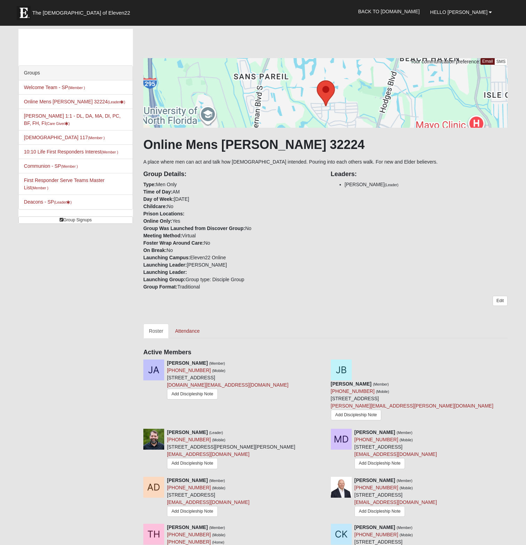 This screenshot has width=526, height=545. I want to click on h4: Leaders:, so click(420, 174).